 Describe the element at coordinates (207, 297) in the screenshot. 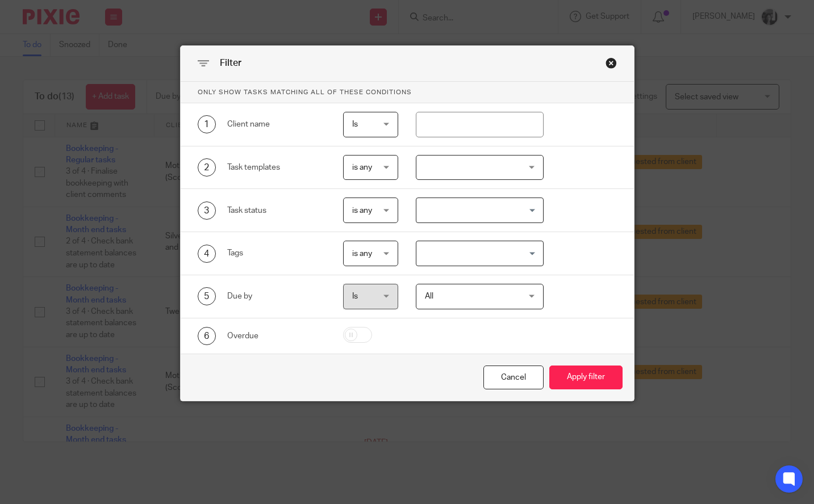

I see `div: 5` at that location.